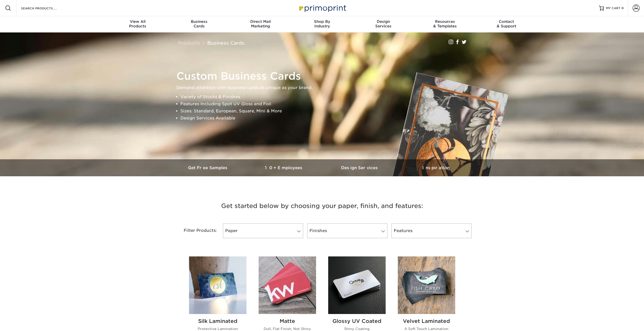 This screenshot has width=644, height=331. What do you see at coordinates (445, 22) in the screenshot?
I see `span: Resources` at bounding box center [445, 22].